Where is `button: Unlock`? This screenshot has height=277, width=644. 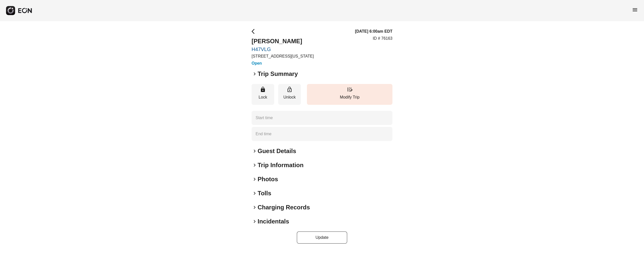 button: Unlock is located at coordinates (289, 94).